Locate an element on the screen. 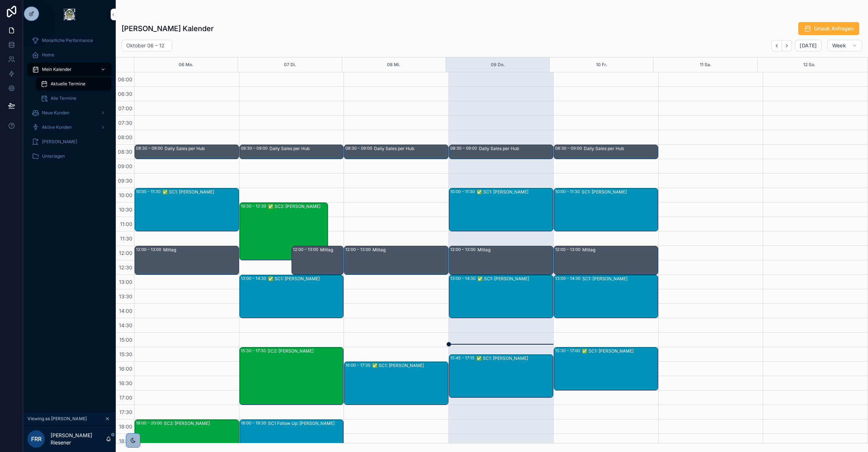  a: Neue Kunden is located at coordinates (69, 113).